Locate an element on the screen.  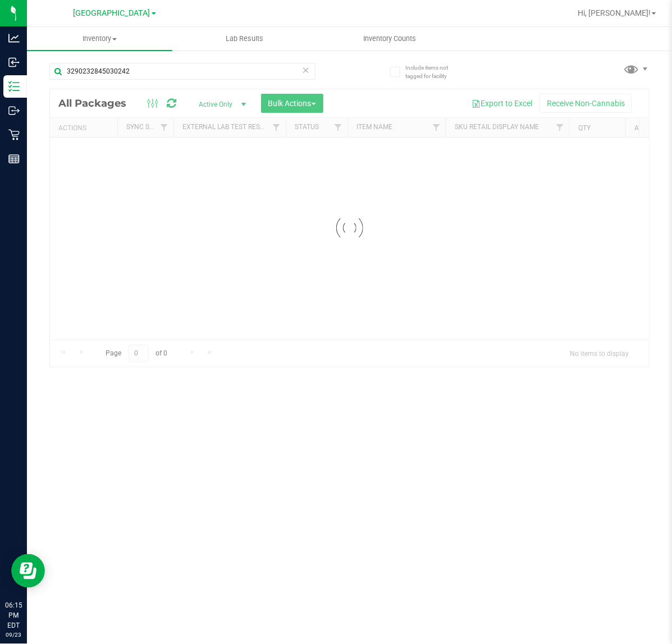
inline-svg: Inbound is located at coordinates (14, 63).